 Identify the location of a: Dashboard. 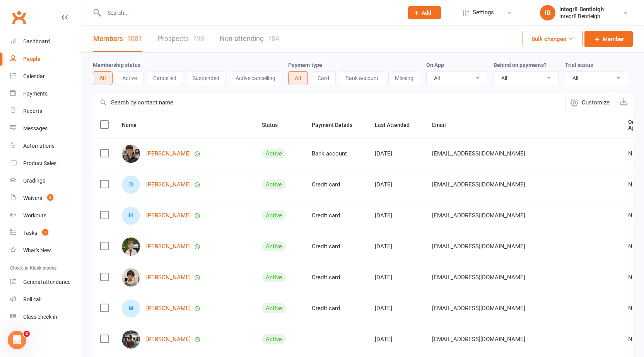
(46, 41).